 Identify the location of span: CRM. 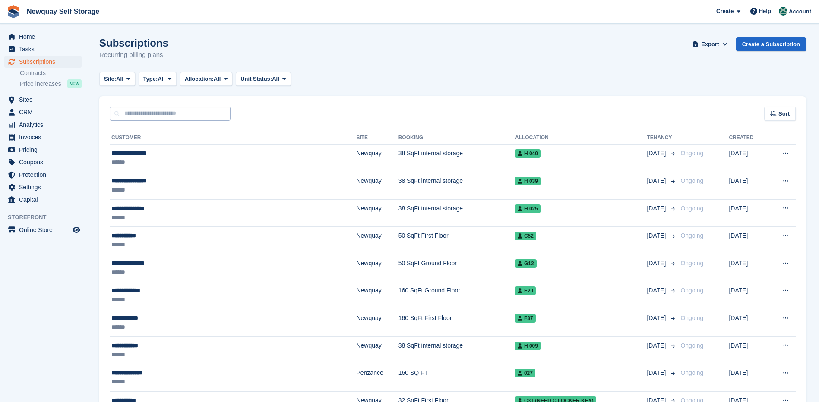
(45, 112).